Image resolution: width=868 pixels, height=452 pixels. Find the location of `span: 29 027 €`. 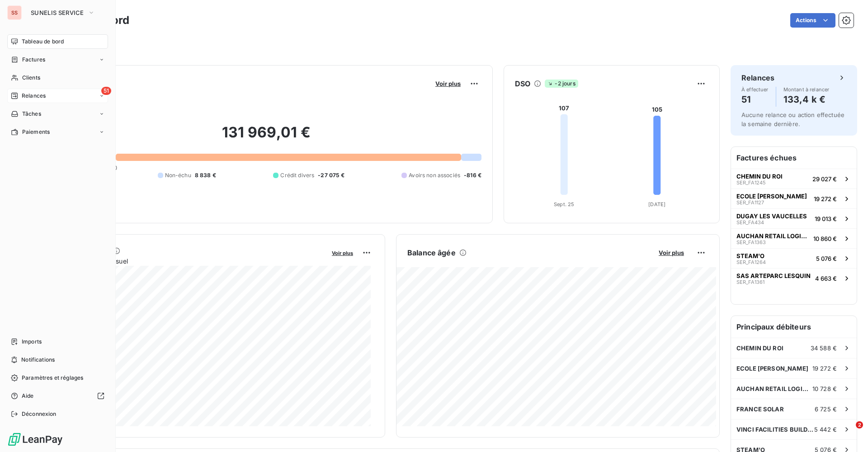

span: 29 027 € is located at coordinates (825, 179).